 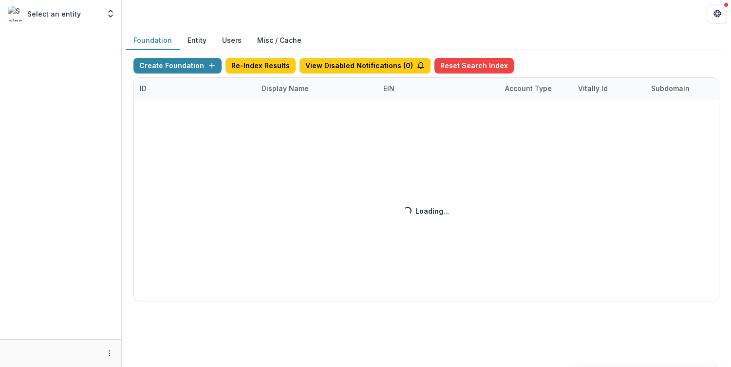 I want to click on p: Select an entity, so click(x=54, y=14).